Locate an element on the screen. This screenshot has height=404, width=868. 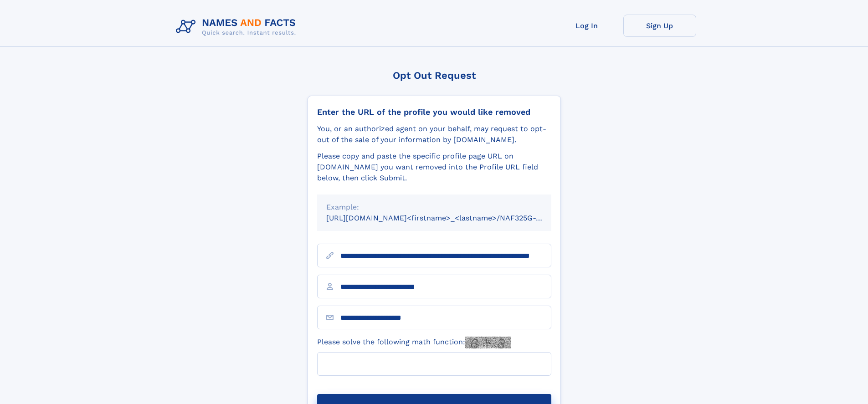
div: Example: is located at coordinates (434, 207).